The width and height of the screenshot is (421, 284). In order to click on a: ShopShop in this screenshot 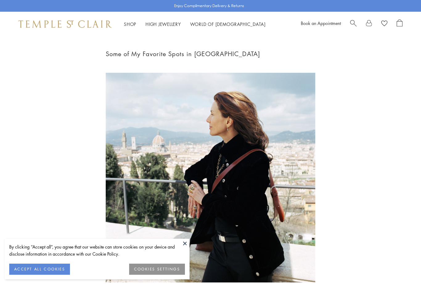, I will do `click(130, 24)`.